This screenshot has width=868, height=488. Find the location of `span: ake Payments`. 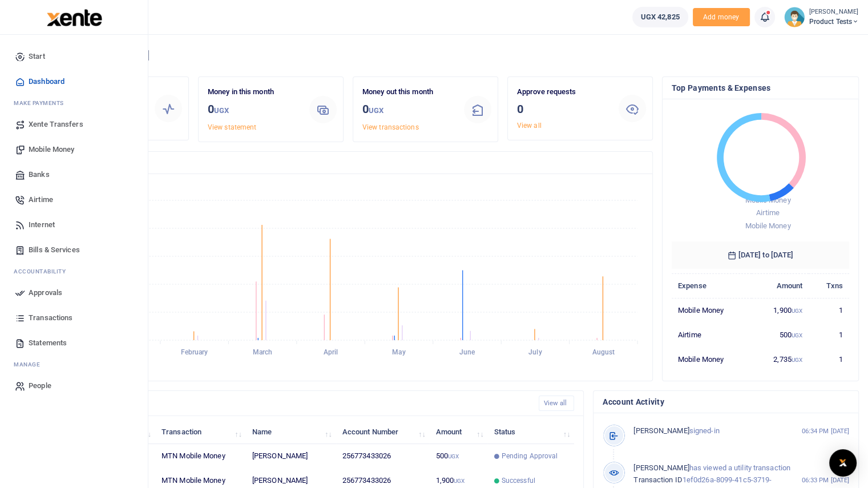

span: ake Payments is located at coordinates (42, 103).